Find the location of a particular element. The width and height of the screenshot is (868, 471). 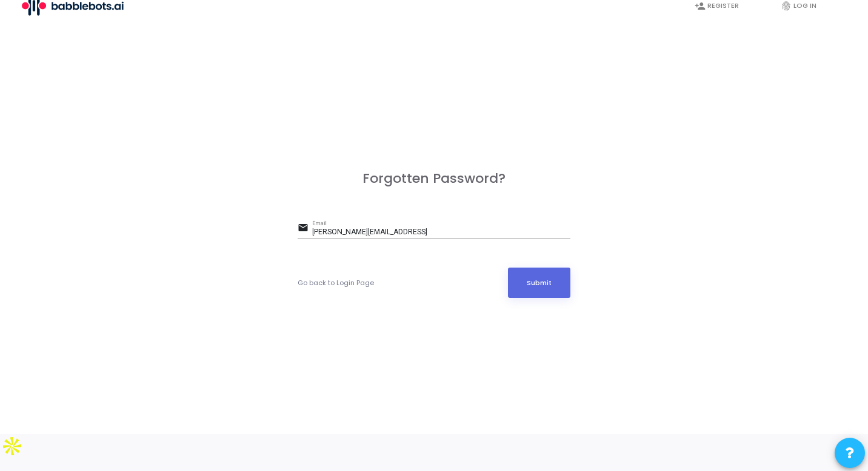

mat-icon: email is located at coordinates (304, 229).